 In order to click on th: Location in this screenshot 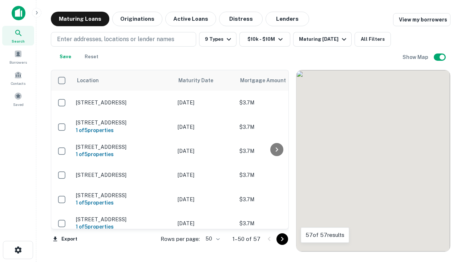, I will do `click(123, 80)`.